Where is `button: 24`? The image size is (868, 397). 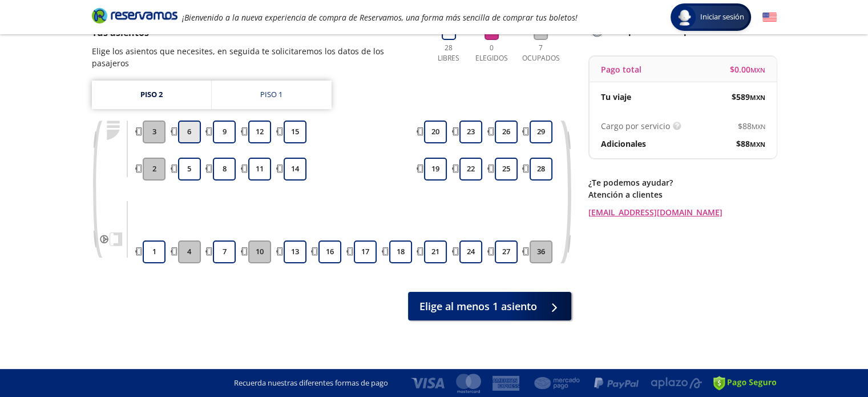 button: 24 is located at coordinates (471, 252).